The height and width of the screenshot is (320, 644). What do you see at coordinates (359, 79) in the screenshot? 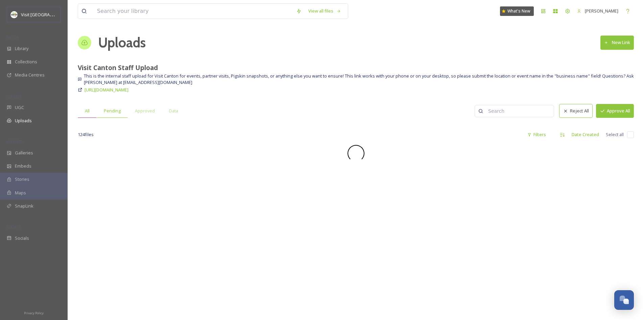
I see `span: This is the internal staff upload for Visit Canton for events, partner visits, Pigskin snapshots,...` at bounding box center [359, 79].